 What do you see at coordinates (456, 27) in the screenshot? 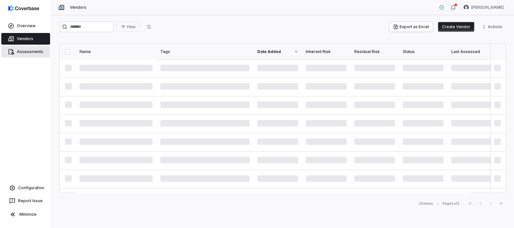
I see `button: Create Vendor` at bounding box center [456, 27].